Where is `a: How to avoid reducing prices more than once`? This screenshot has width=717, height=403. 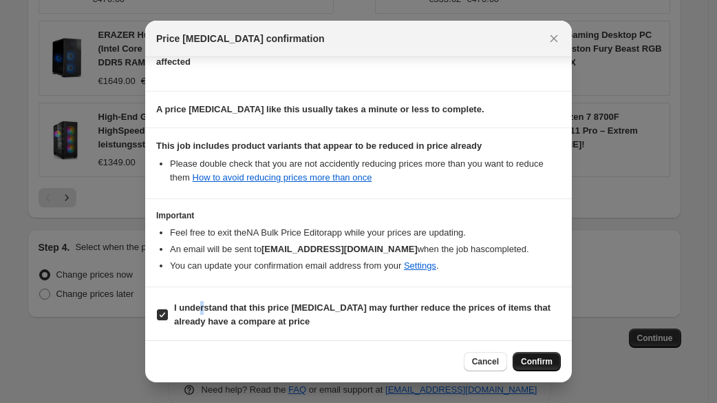 a: How to avoid reducing prices more than once is located at coordinates (282, 177).